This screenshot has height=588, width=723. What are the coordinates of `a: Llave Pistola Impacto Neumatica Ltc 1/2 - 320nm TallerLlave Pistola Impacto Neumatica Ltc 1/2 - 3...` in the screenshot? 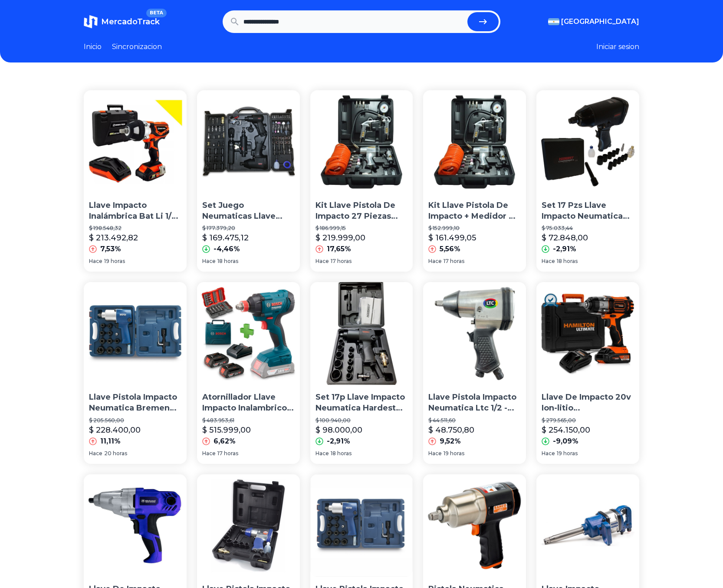 It's located at (474, 373).